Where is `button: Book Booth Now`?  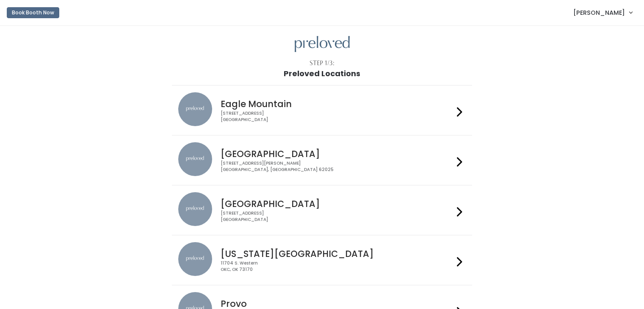
button: Book Booth Now is located at coordinates (33, 13).